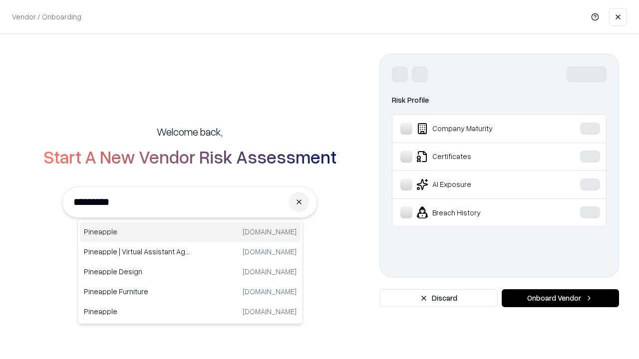 This screenshot has width=639, height=359. I want to click on button: Discard, so click(438, 299).